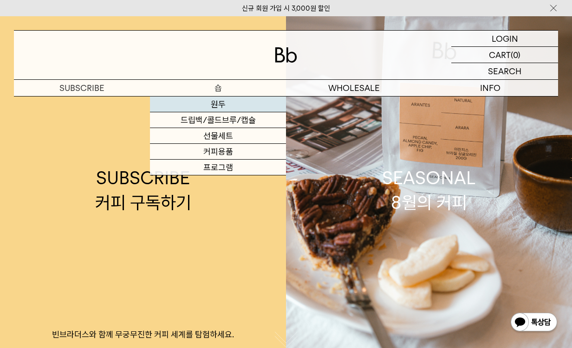 This screenshot has height=348, width=572. Describe the element at coordinates (490, 88) in the screenshot. I see `p: INFO` at that location.